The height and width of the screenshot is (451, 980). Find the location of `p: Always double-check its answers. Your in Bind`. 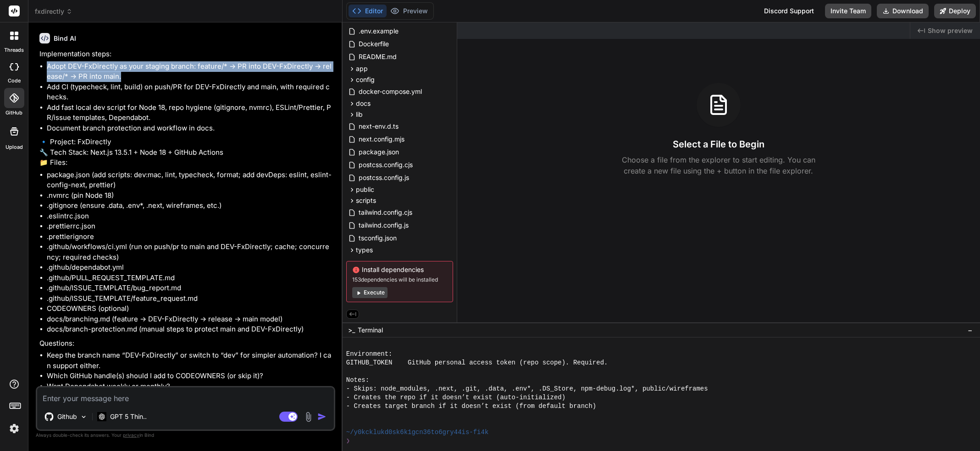

p: Always double-check its answers. Your in Bind is located at coordinates (185, 435).